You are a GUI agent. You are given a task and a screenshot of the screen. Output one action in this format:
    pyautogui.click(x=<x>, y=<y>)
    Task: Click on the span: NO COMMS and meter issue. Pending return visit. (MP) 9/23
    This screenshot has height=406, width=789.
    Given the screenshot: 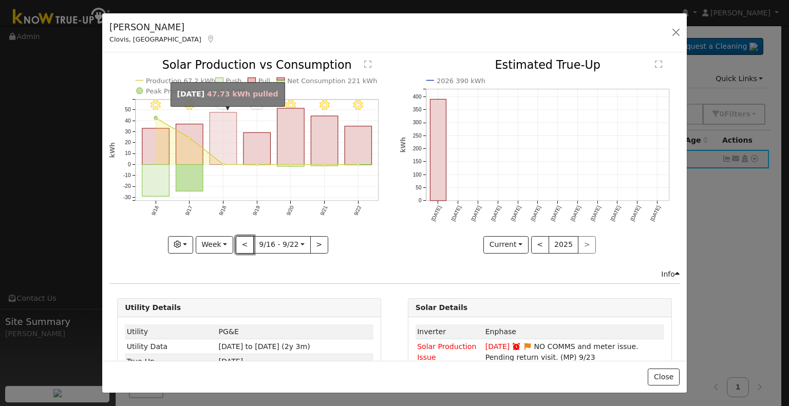 What is the action you would take?
    pyautogui.click(x=562, y=352)
    